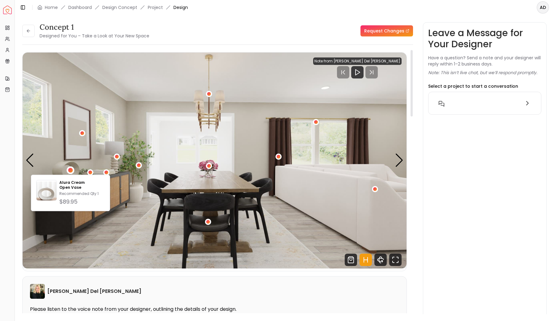 The height and width of the screenshot is (321, 554). I want to click on img: Tina Martin Del Campo, so click(37, 292).